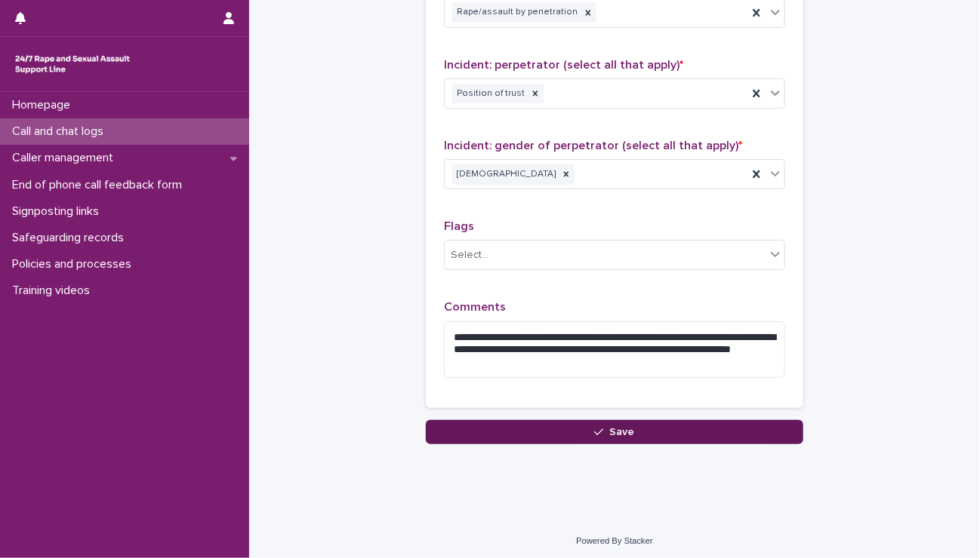 The height and width of the screenshot is (558, 980). What do you see at coordinates (614, 541) in the screenshot?
I see `a: Powered By Stacker` at bounding box center [614, 541].